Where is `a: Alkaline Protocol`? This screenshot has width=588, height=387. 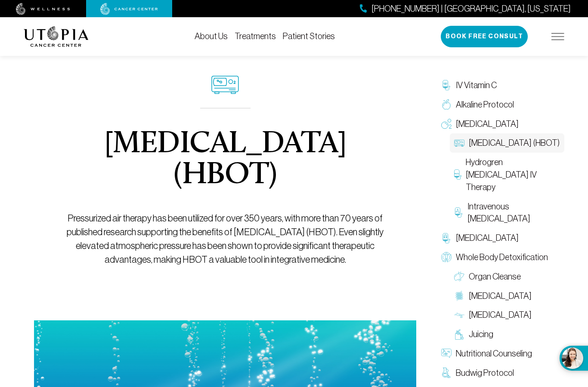 a: Alkaline Protocol is located at coordinates (500, 104).